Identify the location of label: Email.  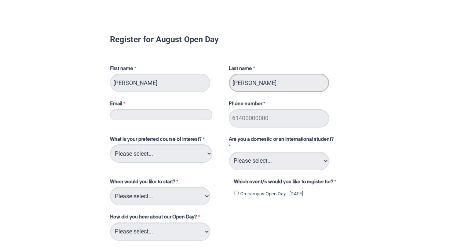
(166, 105).